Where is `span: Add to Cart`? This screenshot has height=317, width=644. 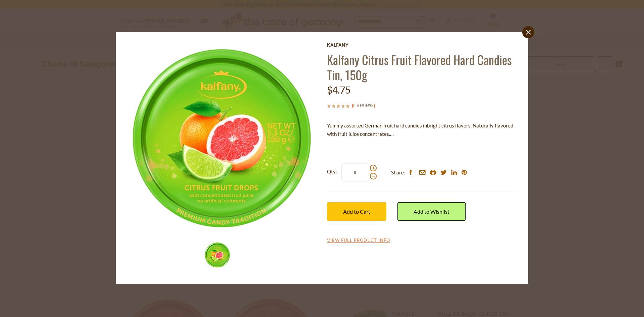
span: Add to Cart is located at coordinates (356, 211).